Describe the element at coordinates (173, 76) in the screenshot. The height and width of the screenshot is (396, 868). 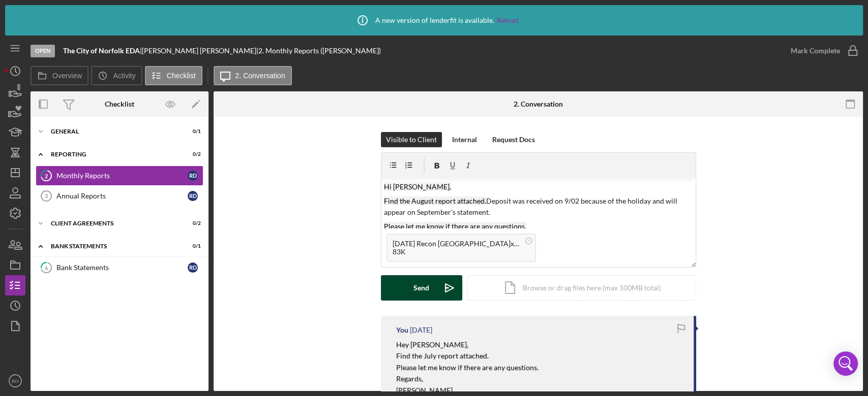
I see `button: Checklist` at that location.